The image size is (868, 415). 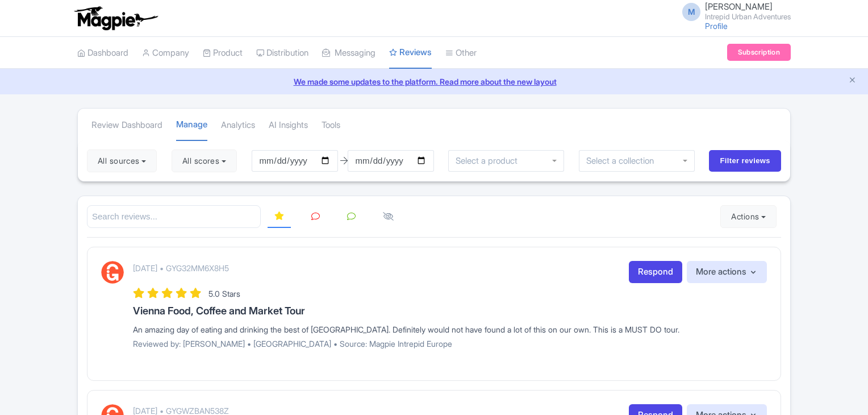 What do you see at coordinates (223, 53) in the screenshot?
I see `a: Product` at bounding box center [223, 53].